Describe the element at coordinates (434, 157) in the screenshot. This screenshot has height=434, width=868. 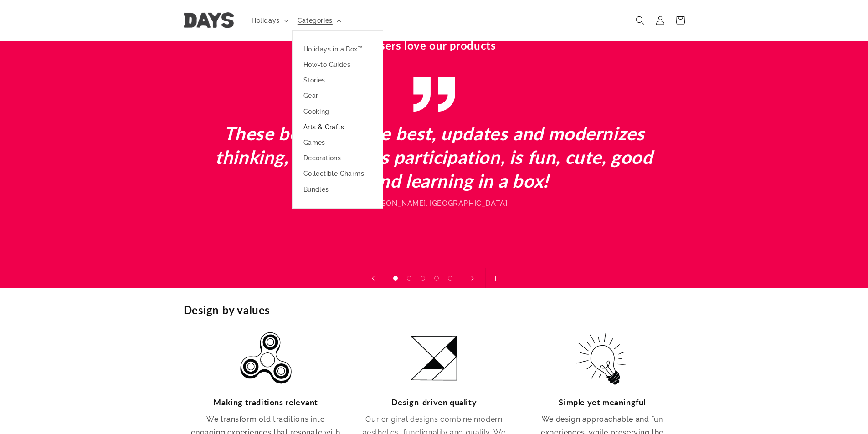
I see `h2: These boxes are the best, updates and modernizes thinking, encourages participation, is fun, cute...` at that location.